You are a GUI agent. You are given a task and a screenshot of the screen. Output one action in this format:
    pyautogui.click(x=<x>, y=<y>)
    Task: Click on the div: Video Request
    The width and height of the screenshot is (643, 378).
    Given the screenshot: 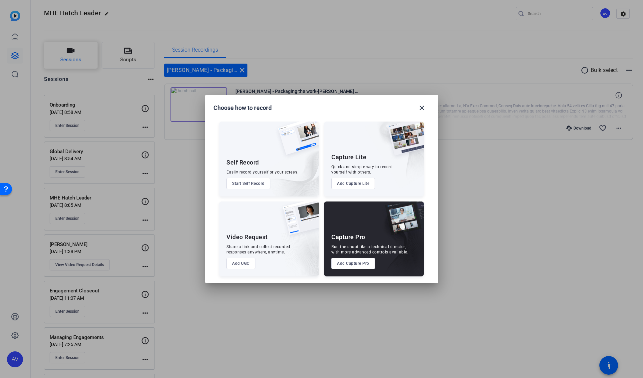 What is the action you would take?
    pyautogui.click(x=247, y=237)
    